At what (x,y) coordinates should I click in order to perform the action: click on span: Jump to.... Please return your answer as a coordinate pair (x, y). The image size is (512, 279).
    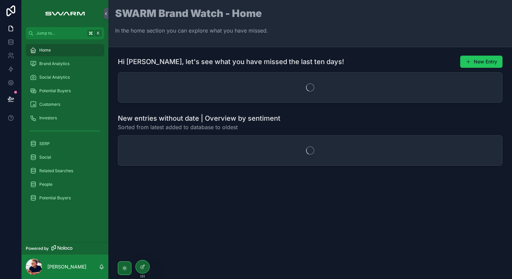
    Looking at the image, I should click on (60, 33).